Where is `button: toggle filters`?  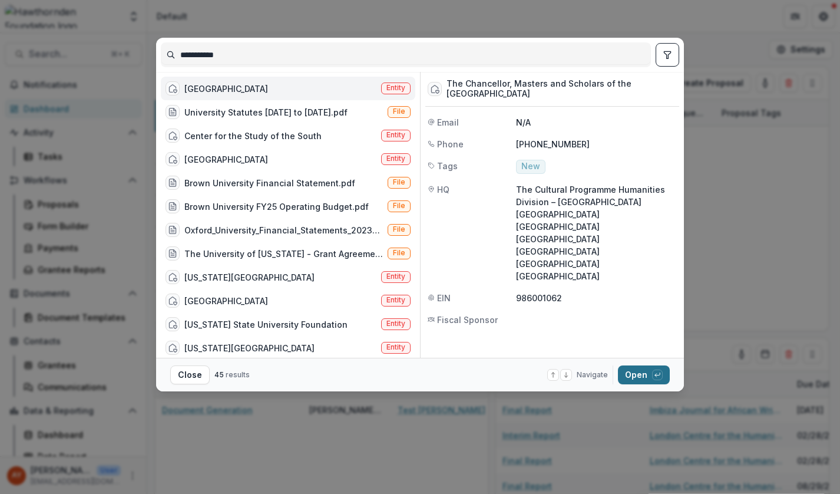 button: toggle filters is located at coordinates (667, 55).